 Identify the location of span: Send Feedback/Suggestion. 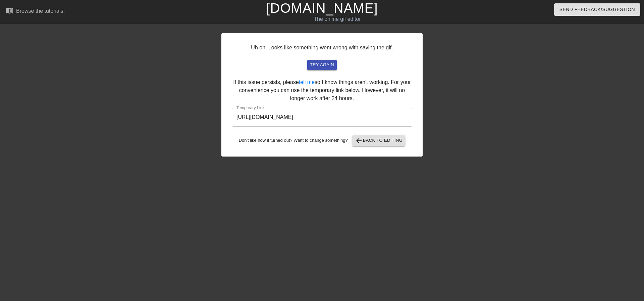
(597, 9).